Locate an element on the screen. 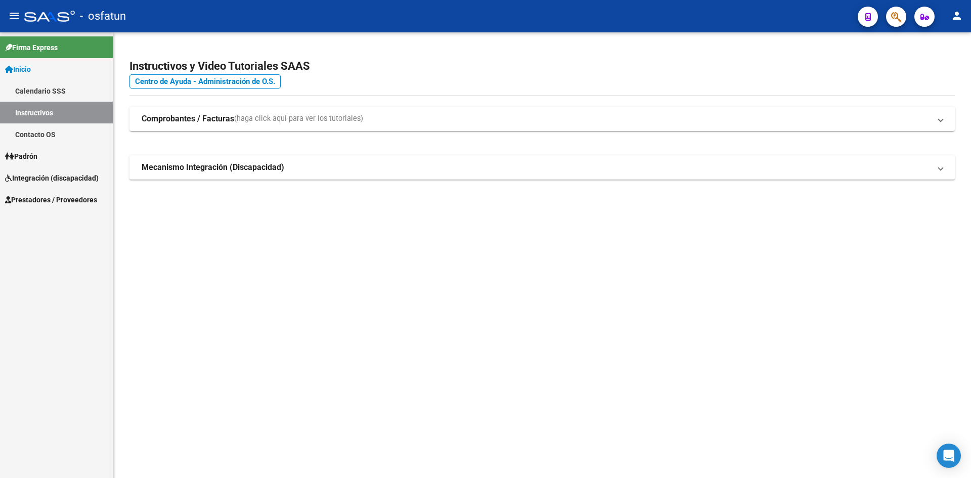 Image resolution: width=971 pixels, height=478 pixels. span: Inicio is located at coordinates (18, 69).